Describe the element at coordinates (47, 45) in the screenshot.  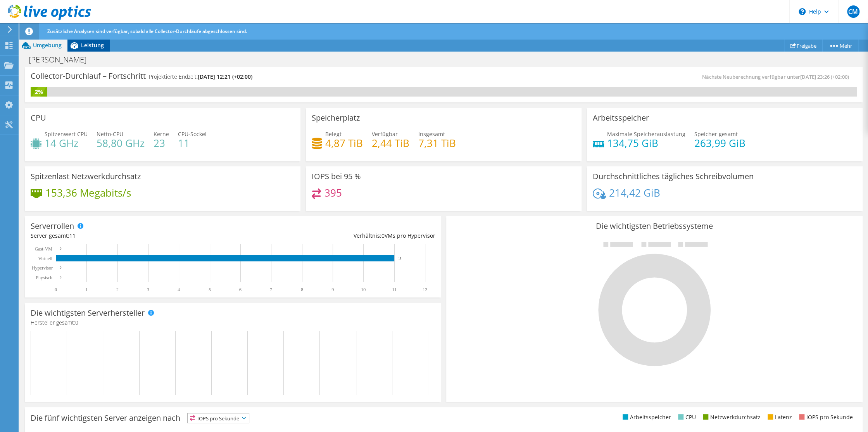
I see `span: Umgebung` at that location.